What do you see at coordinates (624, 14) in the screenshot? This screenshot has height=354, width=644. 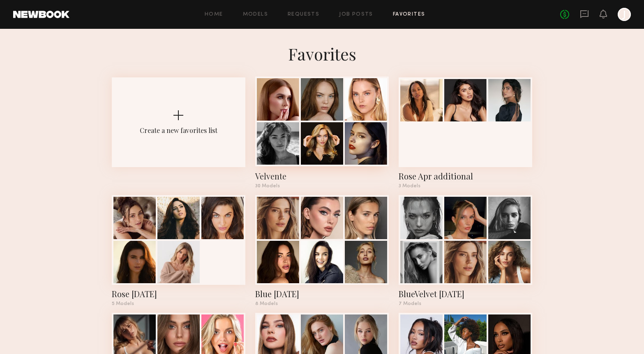 I see `a: J` at bounding box center [624, 14].